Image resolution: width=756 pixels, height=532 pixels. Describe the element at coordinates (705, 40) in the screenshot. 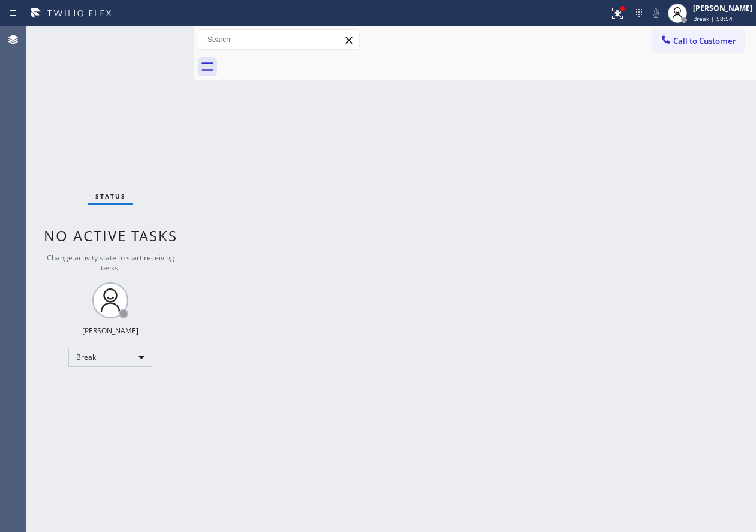

I see `span: Call to Customer` at that location.